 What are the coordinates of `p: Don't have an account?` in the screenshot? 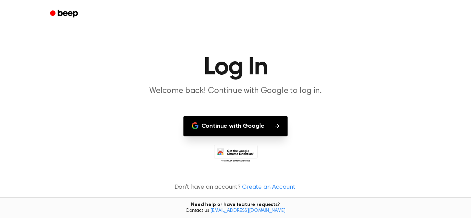 It's located at (235, 187).